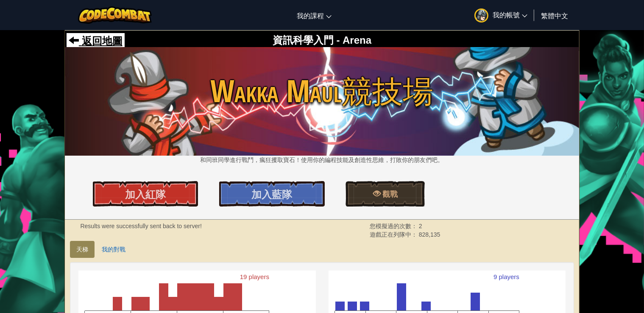 The image size is (644, 313). What do you see at coordinates (385, 194) in the screenshot?
I see `a: 觀戰` at bounding box center [385, 194].